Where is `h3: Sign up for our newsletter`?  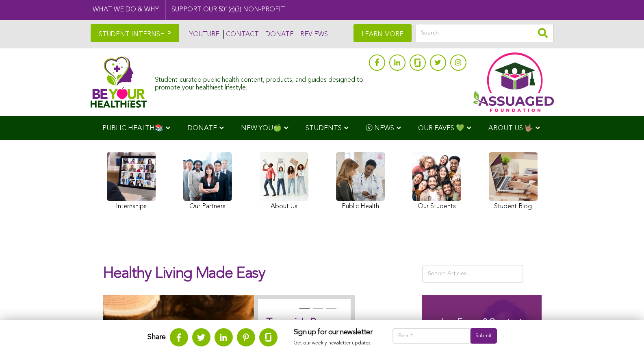
h3: Sign up for our newsletter is located at coordinates (335, 333).